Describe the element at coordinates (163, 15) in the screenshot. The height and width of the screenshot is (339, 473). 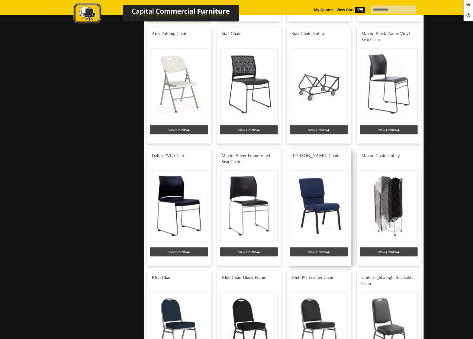
I see `a: Capital Commercial Furniture Logo` at that location.